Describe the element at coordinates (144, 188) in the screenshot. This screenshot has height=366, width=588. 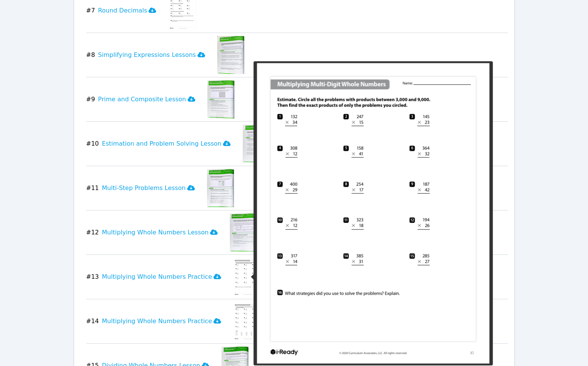
I see `button: #11Multi-Step Problems Lesson` at that location.